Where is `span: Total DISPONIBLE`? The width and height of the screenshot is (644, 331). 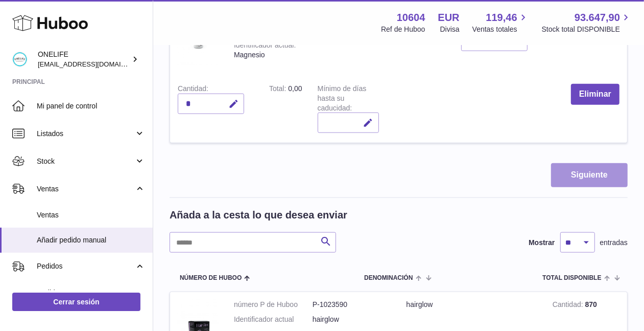 span: Total DISPONIBLE is located at coordinates (571, 278).